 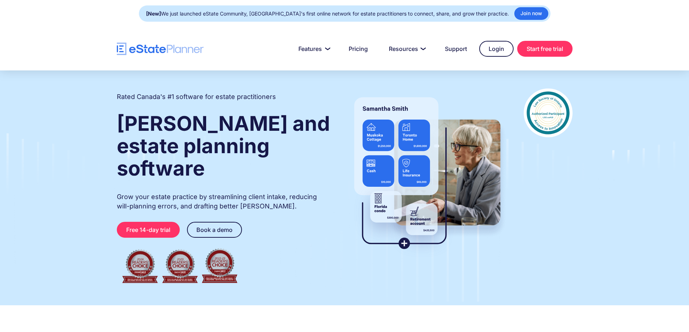 What do you see at coordinates (224, 202) in the screenshot?
I see `p: Grow your estate practice by streamlining client intake, reducing will-planning errors, and draft...` at bounding box center [224, 202].